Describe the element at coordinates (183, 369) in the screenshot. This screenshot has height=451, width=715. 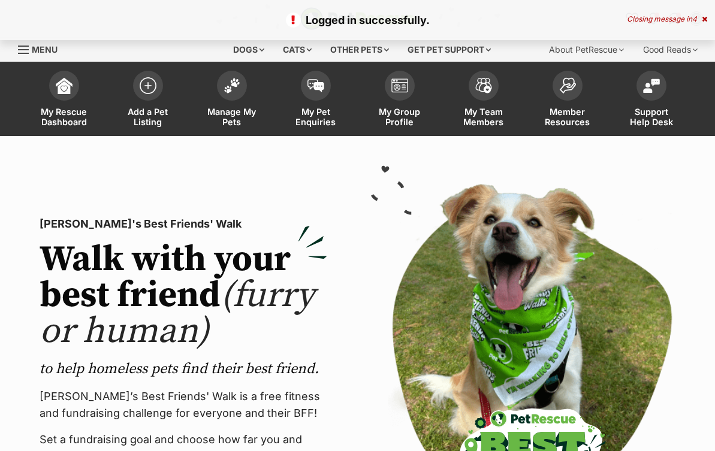
I see `p: to help homeless pets find their best friend.` at that location.